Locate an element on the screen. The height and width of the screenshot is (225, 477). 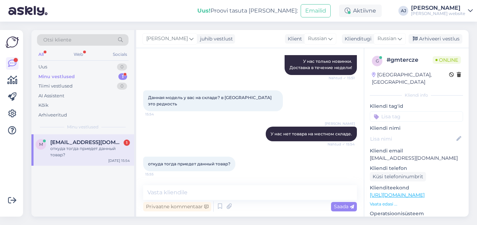
p: Kliendi telefon is located at coordinates (416, 168).